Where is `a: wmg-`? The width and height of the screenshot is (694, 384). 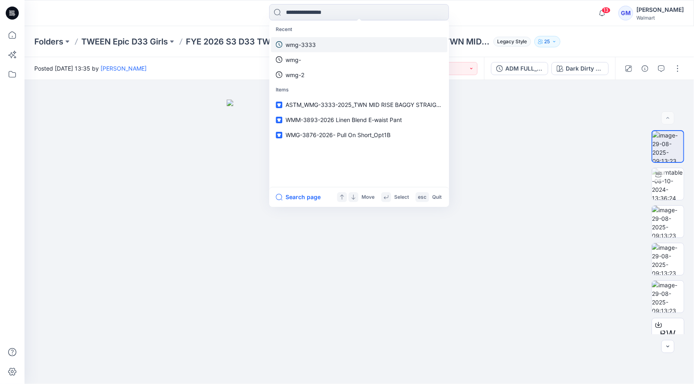
a: wmg- is located at coordinates (359, 60).